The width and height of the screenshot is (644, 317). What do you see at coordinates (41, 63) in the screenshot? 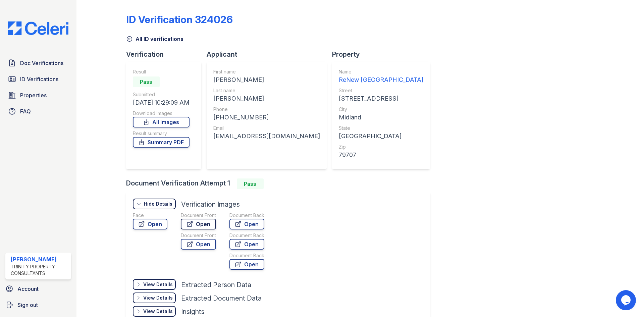
I see `span: Doc Verifications` at bounding box center [41, 63].